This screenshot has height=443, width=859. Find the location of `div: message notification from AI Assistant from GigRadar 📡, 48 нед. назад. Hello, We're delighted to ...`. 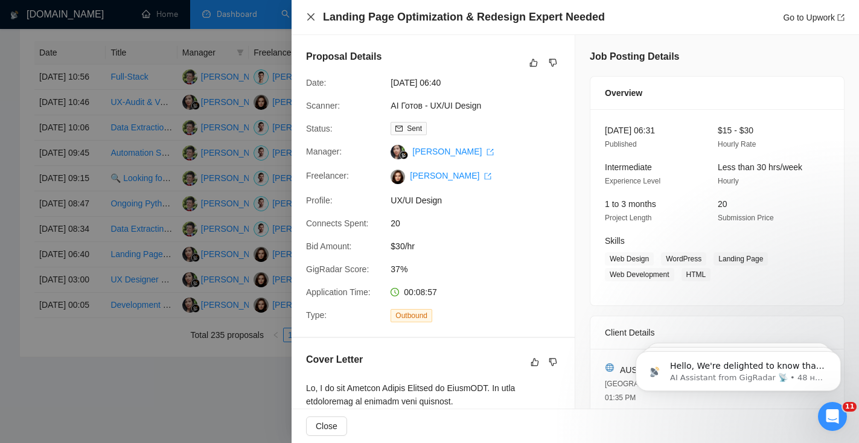

div: message notification from AI Assistant from GigRadar 📡, 48 нед. назад. Hello, We're delighted to ... is located at coordinates (121, 45).